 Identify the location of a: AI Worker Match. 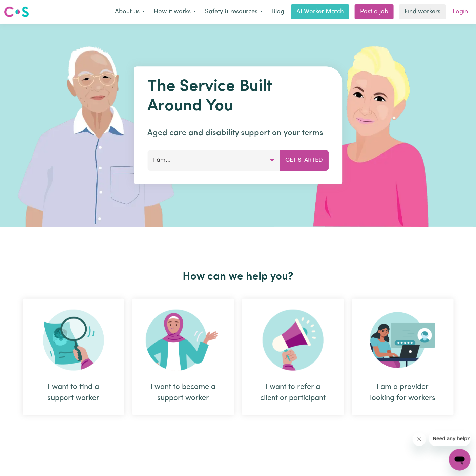
(321, 12).